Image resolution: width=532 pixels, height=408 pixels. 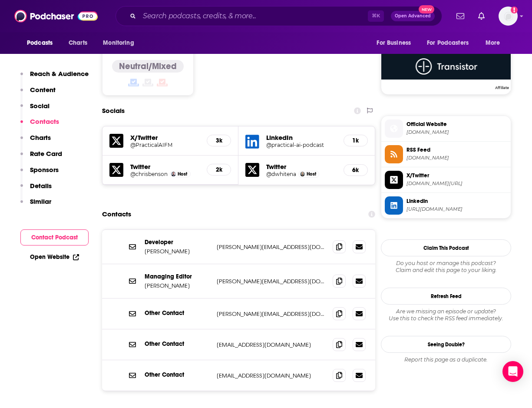 I want to click on div: Report this page as a duplicate., so click(x=446, y=360).